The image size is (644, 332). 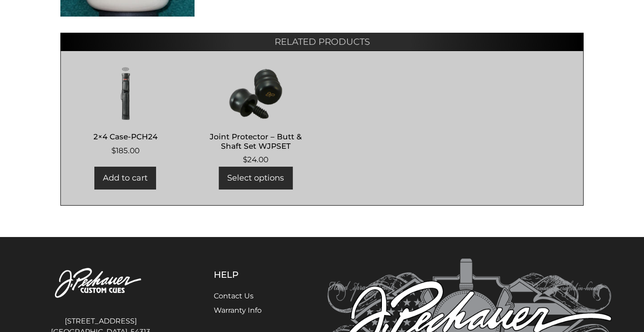 What do you see at coordinates (125, 94) in the screenshot?
I see `img: 2x4 Case-PCH24` at bounding box center [125, 94].